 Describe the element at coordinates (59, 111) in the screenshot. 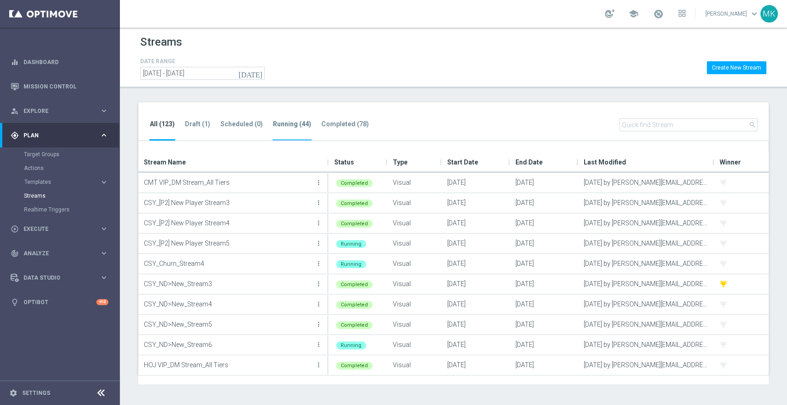

I see `button: person_search Explore keyboard_arrow_right` at that location.